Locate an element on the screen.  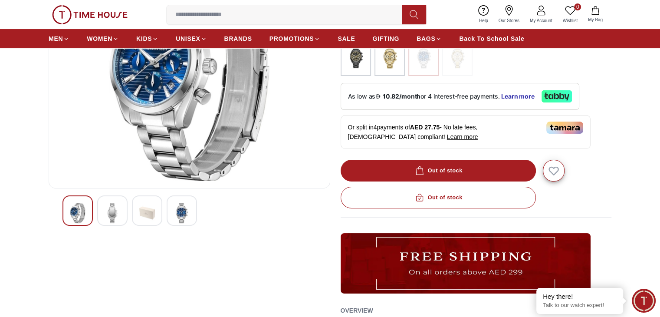
span: My Bag is located at coordinates (596, 20).